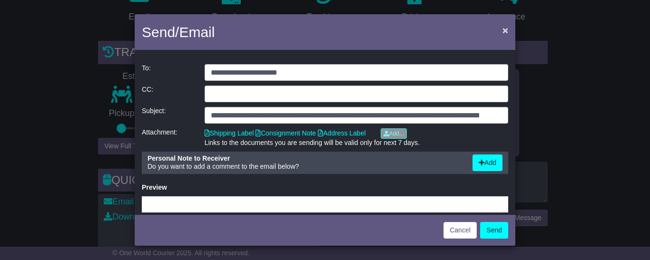 Image resolution: width=650 pixels, height=260 pixels. Describe the element at coordinates (285, 133) in the screenshot. I see `a: Consignment Note` at that location.